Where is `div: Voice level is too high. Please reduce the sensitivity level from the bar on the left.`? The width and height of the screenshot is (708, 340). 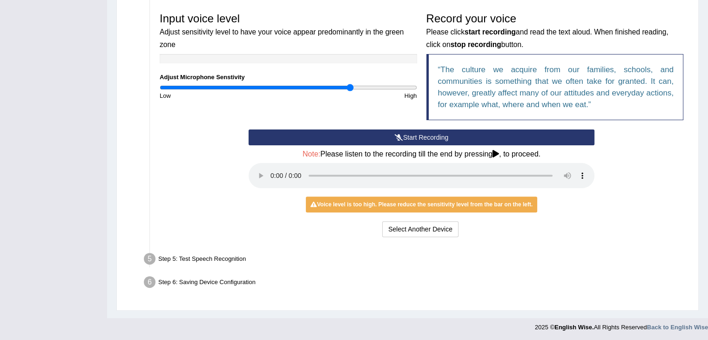 div: Voice level is too high. Please reduce the sensitivity level from the bar on the left. is located at coordinates (421, 204).